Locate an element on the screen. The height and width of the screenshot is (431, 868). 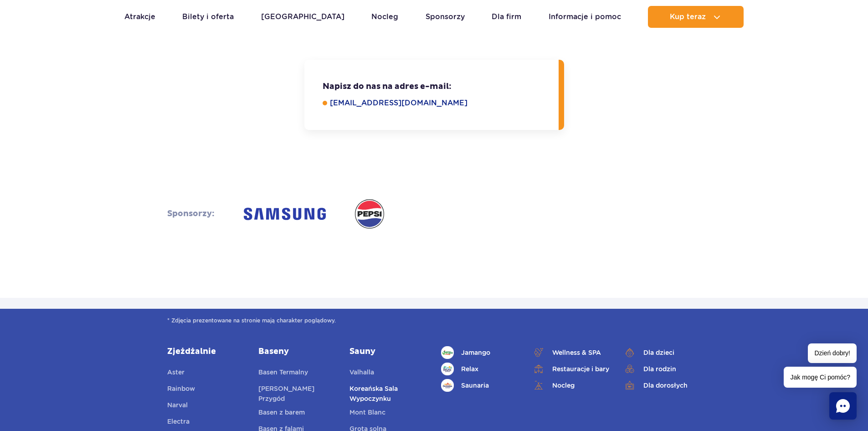
a: Jamango is located at coordinates (480, 353).